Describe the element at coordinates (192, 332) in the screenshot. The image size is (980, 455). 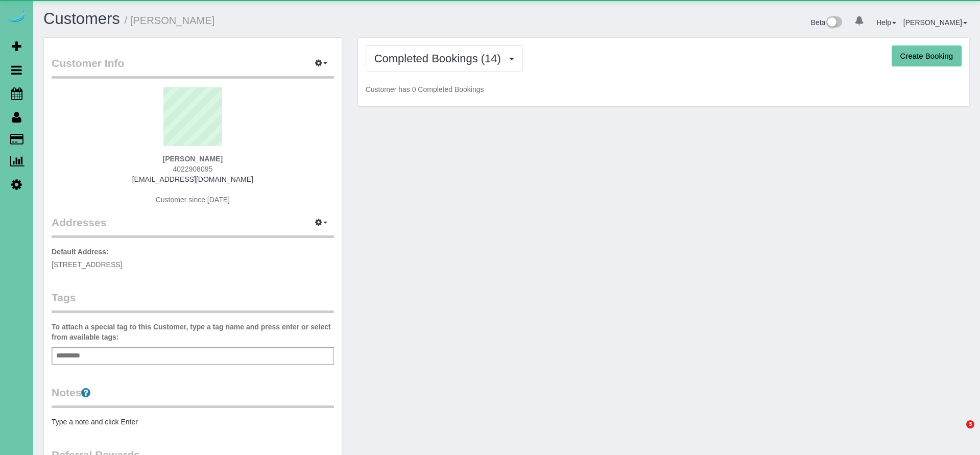
I see `label: To attach a special tag to this Customer, type a tag name and press enter or select from availabl...` at that location.